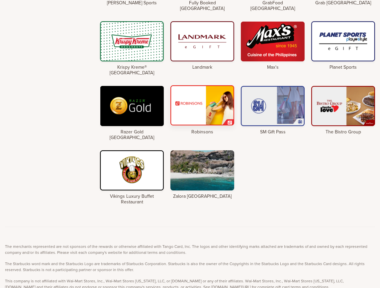  Describe the element at coordinates (343, 132) in the screenshot. I see `h4: The Bistro Group` at that location.